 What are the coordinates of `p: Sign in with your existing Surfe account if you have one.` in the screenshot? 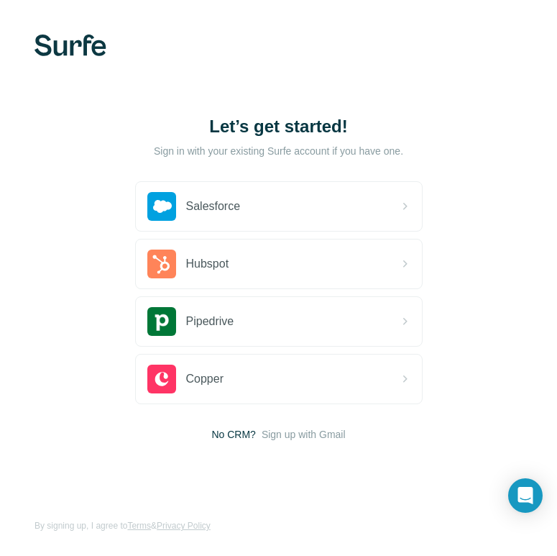 It's located at (278, 151).